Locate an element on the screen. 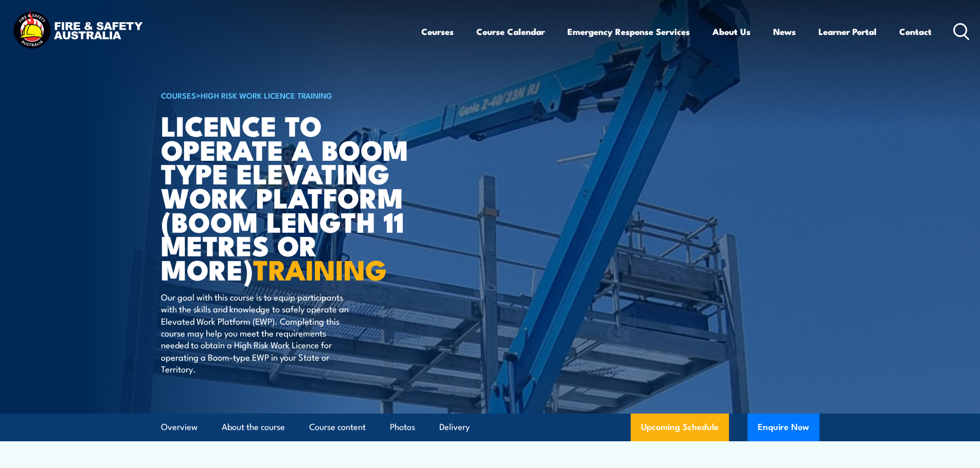 This screenshot has height=468, width=980. a: Learner Portal is located at coordinates (847, 31).